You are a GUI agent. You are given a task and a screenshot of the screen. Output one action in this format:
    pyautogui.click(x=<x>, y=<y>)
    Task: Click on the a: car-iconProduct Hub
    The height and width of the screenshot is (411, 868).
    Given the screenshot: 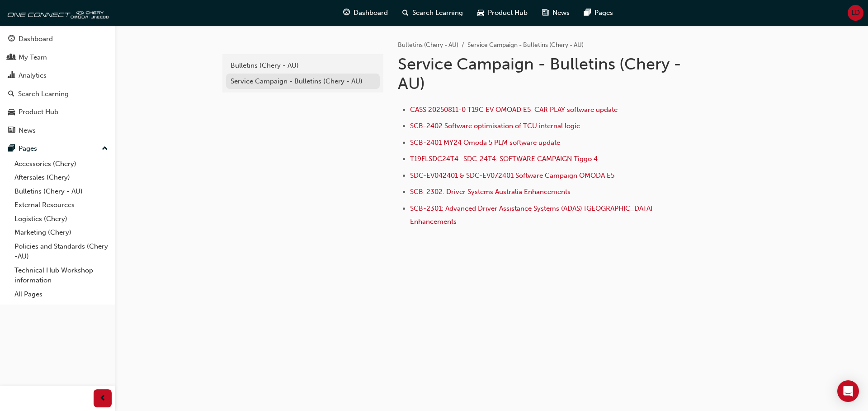 What is the action you would take?
    pyautogui.click(x=502, y=12)
    